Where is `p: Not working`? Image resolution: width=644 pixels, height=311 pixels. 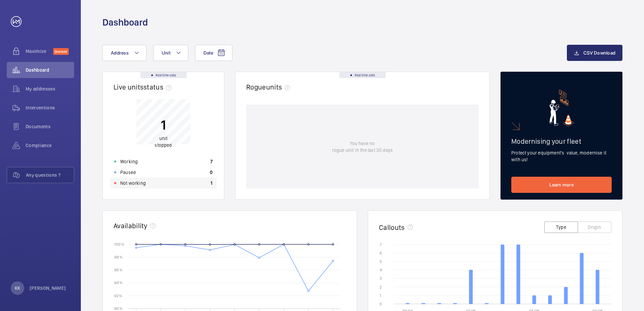 p: Not working is located at coordinates (133, 183).